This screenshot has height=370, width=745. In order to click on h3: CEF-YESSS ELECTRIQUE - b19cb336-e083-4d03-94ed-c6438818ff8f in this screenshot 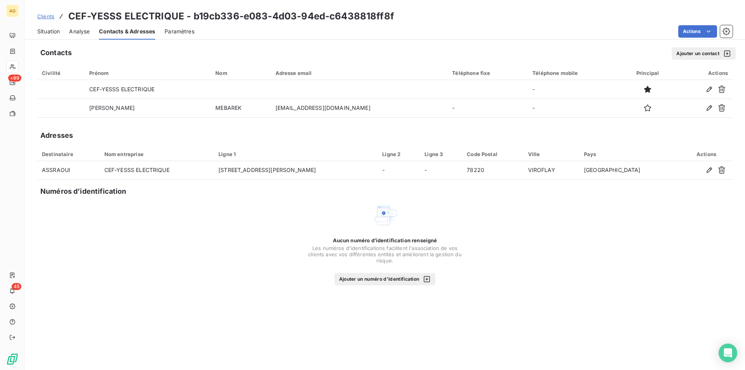, I will do `click(231, 16)`.